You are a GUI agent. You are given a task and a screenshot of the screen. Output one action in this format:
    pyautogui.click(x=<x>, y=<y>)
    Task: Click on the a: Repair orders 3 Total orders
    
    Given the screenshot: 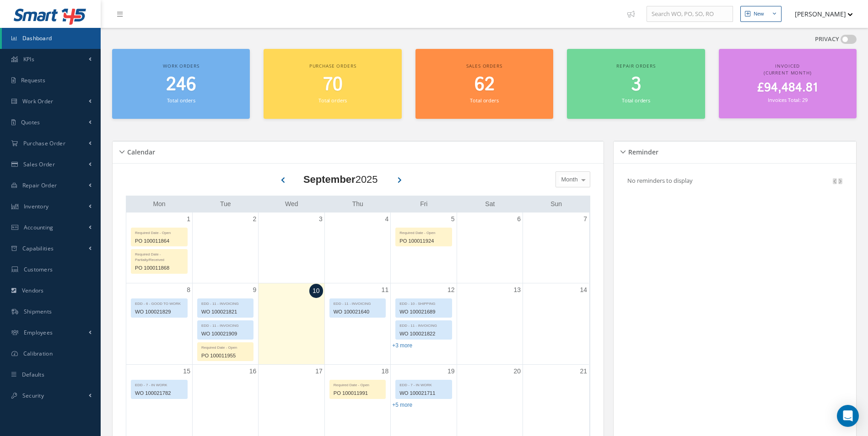 What is the action you would take?
    pyautogui.click(x=635, y=83)
    